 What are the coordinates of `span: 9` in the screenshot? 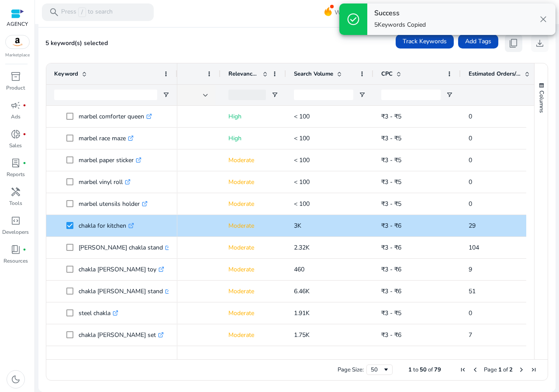 It's located at (470, 269).